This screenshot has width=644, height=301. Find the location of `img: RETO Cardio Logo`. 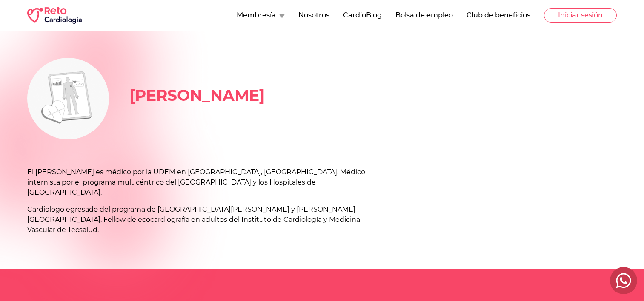

img: RETO Cardio Logo is located at coordinates (55, 15).